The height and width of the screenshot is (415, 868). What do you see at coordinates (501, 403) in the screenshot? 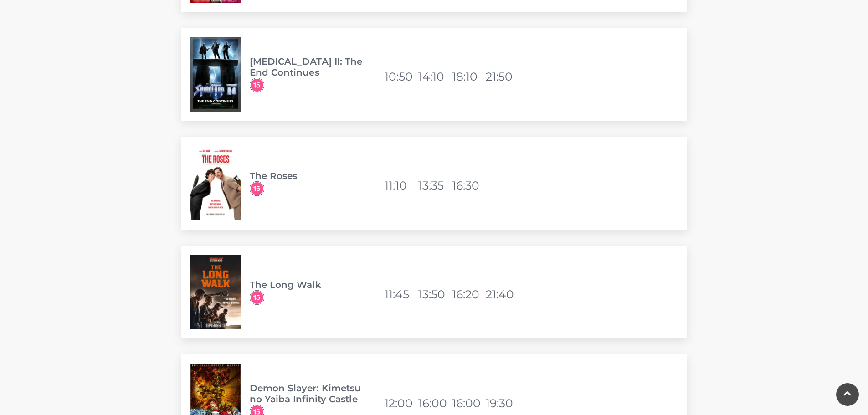
I see `li: 19:30` at bounding box center [501, 403].